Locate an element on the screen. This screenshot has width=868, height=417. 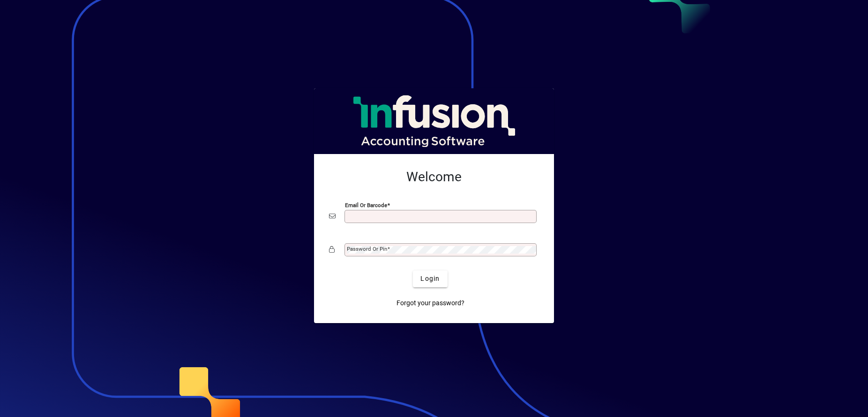
a: Forgot your password? is located at coordinates (431, 303).